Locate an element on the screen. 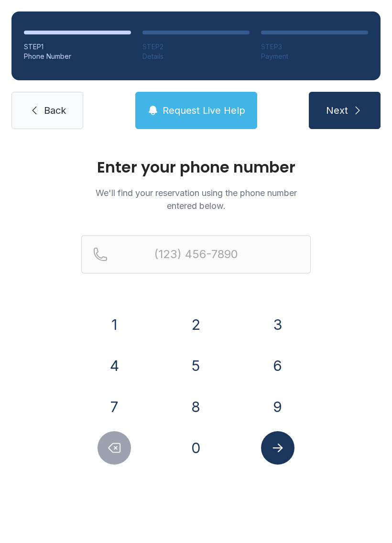  button: Delete number is located at coordinates (114, 448).